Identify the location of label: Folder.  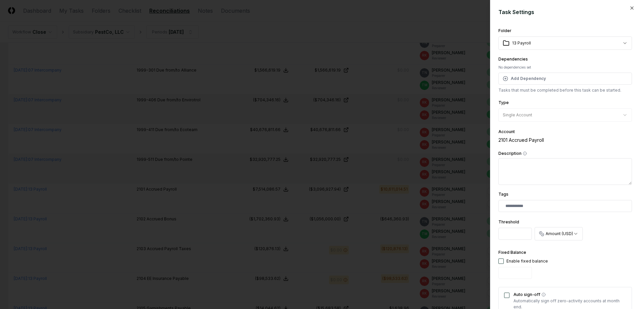
(504, 30).